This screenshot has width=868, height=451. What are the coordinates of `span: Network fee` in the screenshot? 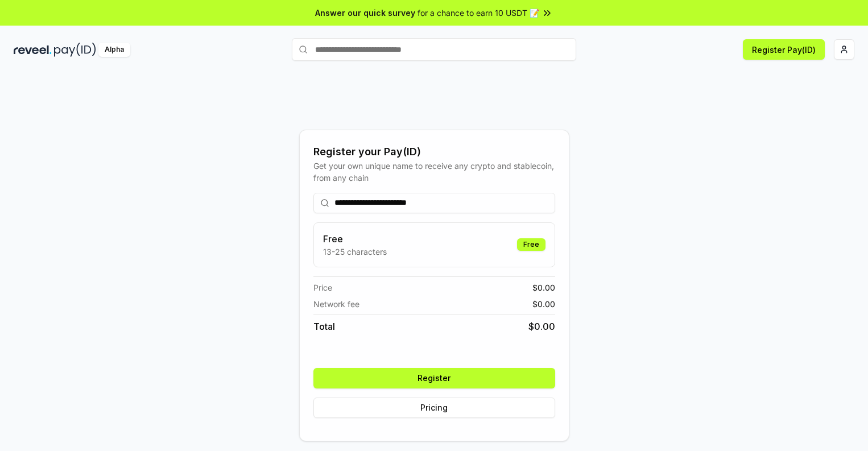 It's located at (336, 304).